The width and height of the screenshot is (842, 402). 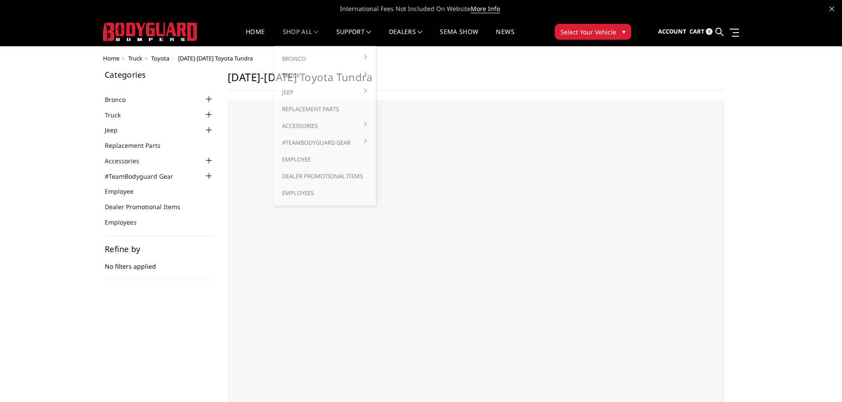 What do you see at coordinates (150, 32) in the screenshot?
I see `img: BODYGUARD BUMPERS` at bounding box center [150, 32].